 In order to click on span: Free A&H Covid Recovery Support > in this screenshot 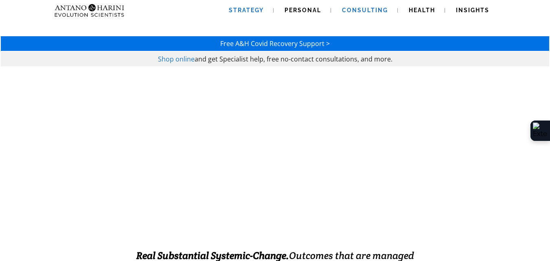, I will do `click(275, 44)`.